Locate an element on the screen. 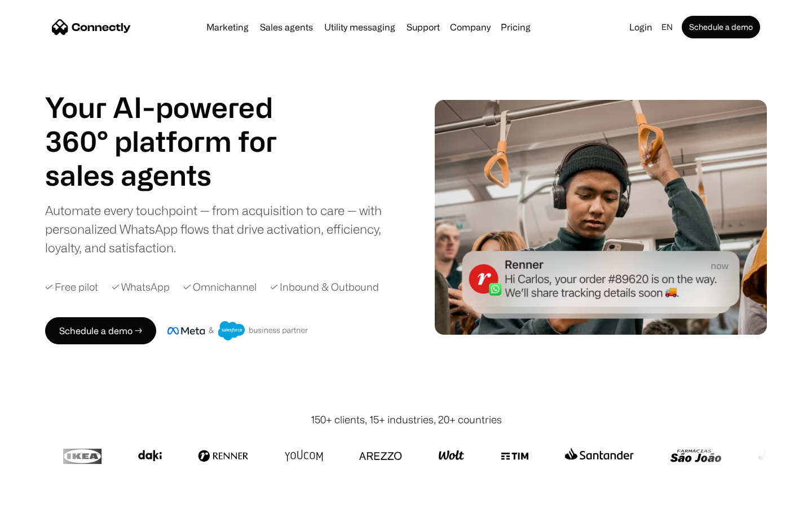 Image resolution: width=812 pixels, height=508 pixels. a: Pricing is located at coordinates (515, 27).